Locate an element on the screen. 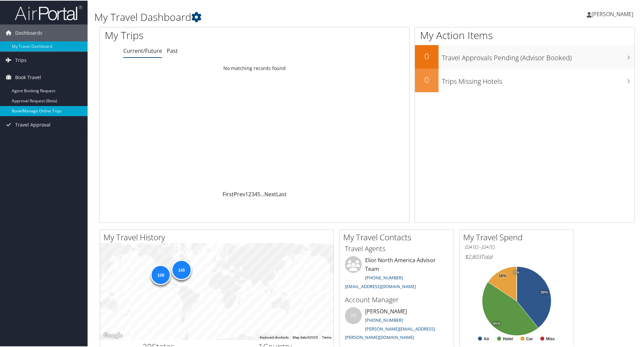 The width and height of the screenshot is (644, 347). a: Terms (opens in new tab) is located at coordinates (327, 337).